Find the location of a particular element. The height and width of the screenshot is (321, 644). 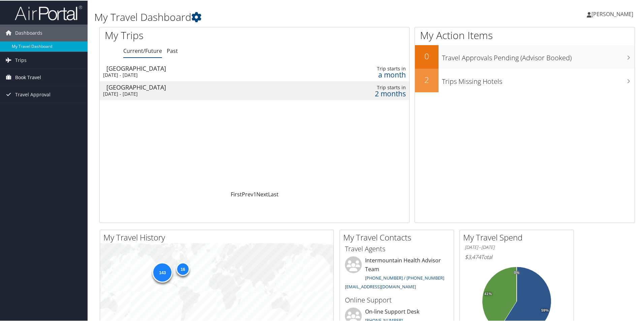

a: Prev is located at coordinates (247, 194).